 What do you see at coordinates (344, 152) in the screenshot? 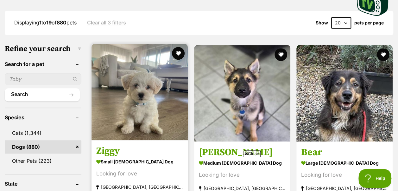
I see `h3: Bear` at bounding box center [344, 152].